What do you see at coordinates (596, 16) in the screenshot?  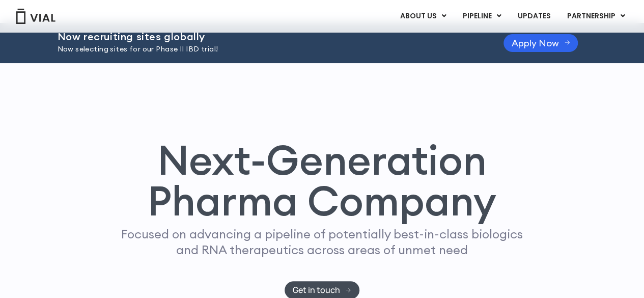 I see `a: PARTNERSHIPMenu Toggle` at bounding box center [596, 16].